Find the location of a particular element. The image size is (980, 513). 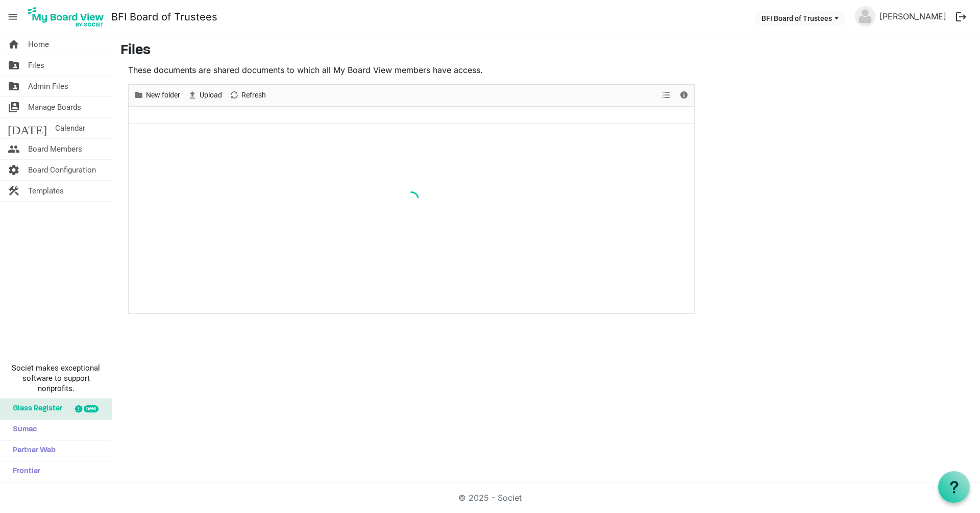

span: Manage Boards is located at coordinates (54, 107).